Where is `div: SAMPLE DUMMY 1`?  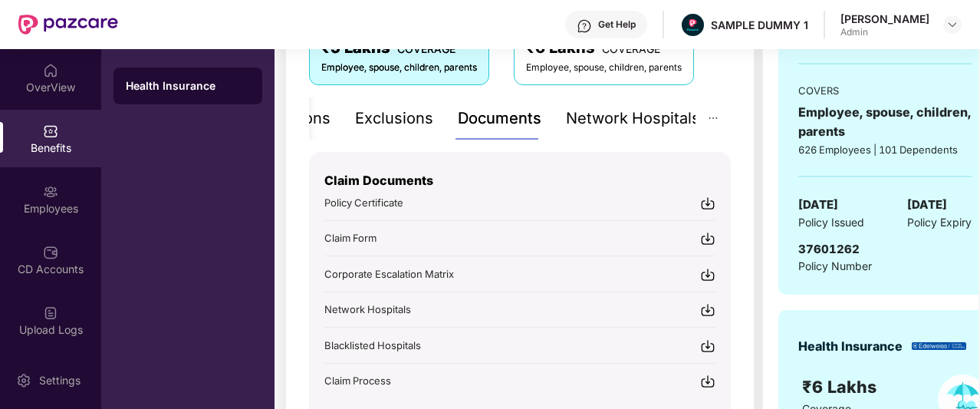 div: SAMPLE DUMMY 1 is located at coordinates (759, 25).